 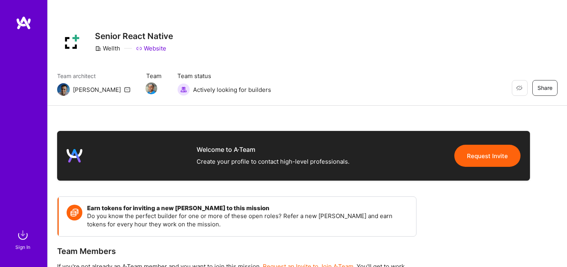 I want to click on div: Wellth, so click(x=108, y=48).